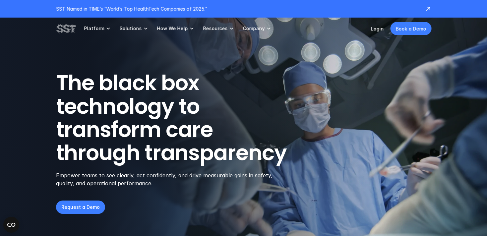  I want to click on p: Solutions, so click(130, 29).